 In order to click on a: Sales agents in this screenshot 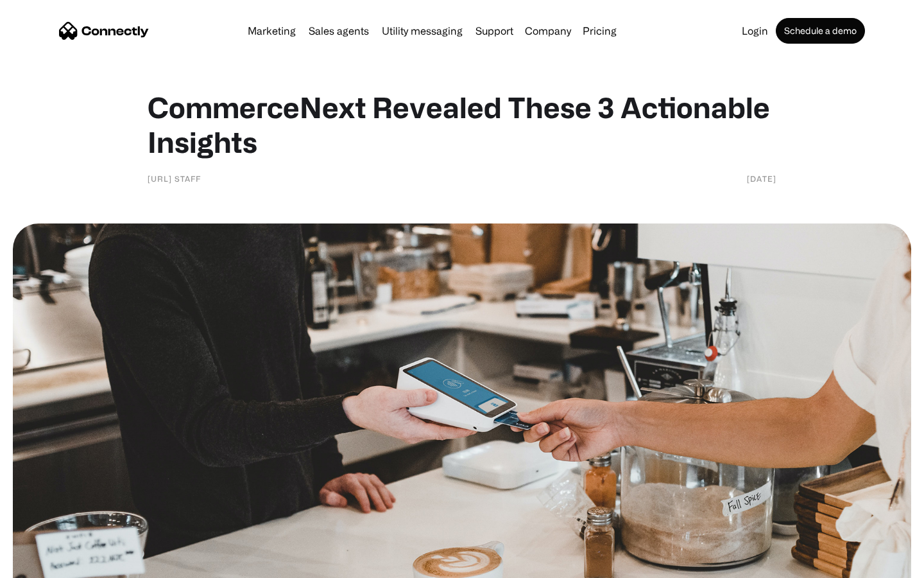, I will do `click(339, 30)`.